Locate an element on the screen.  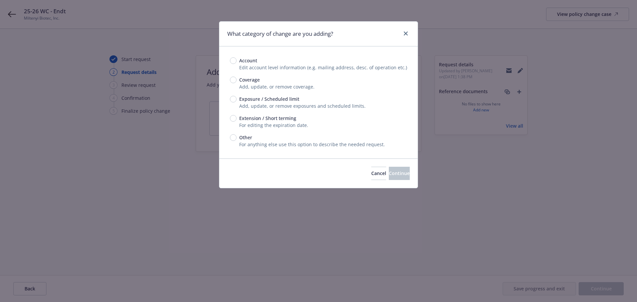
span: Account is located at coordinates (248, 60).